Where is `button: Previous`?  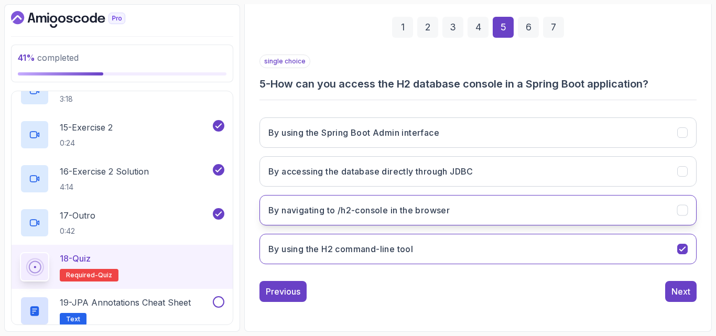 button: Previous is located at coordinates (283, 291).